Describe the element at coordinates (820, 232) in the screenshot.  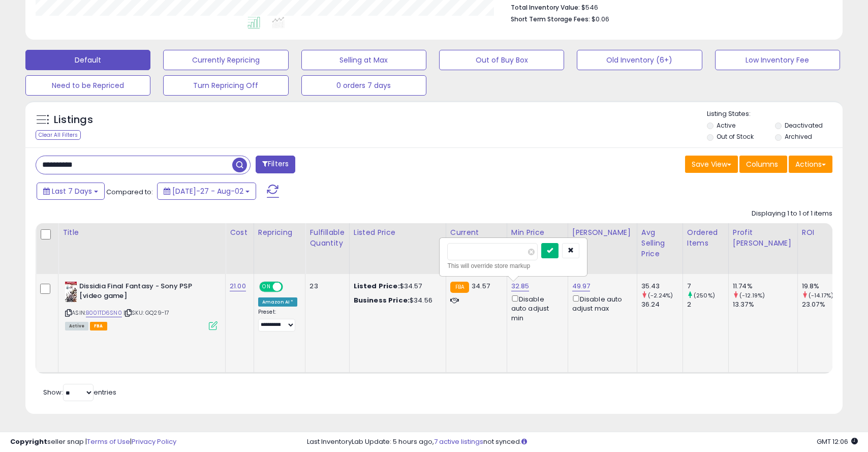
I see `div: ROI` at that location.